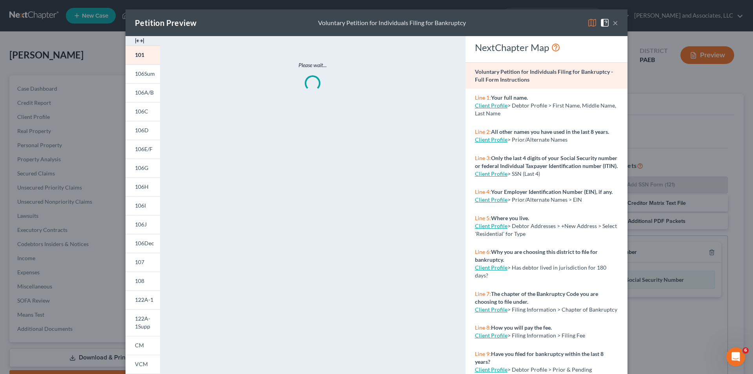  What do you see at coordinates (141, 364) in the screenshot?
I see `span: VCM` at bounding box center [141, 364].